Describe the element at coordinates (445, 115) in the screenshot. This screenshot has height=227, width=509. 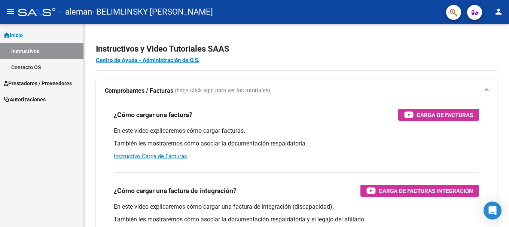
I see `span: Carga de Facturas` at that location.